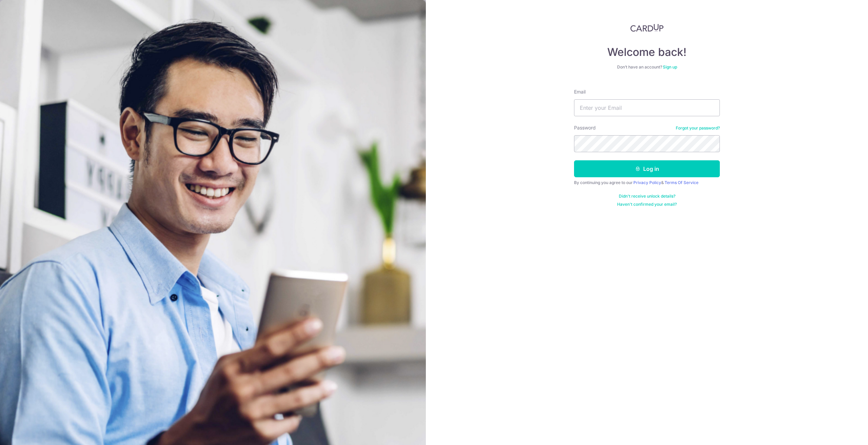  I want to click on a: Privacy Policy, so click(647, 182).